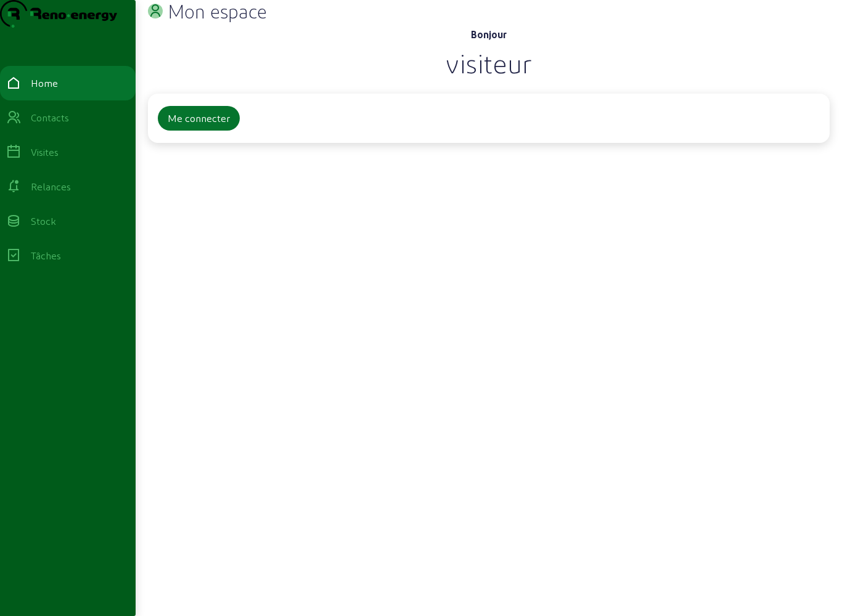  I want to click on div: Relances, so click(51, 186).